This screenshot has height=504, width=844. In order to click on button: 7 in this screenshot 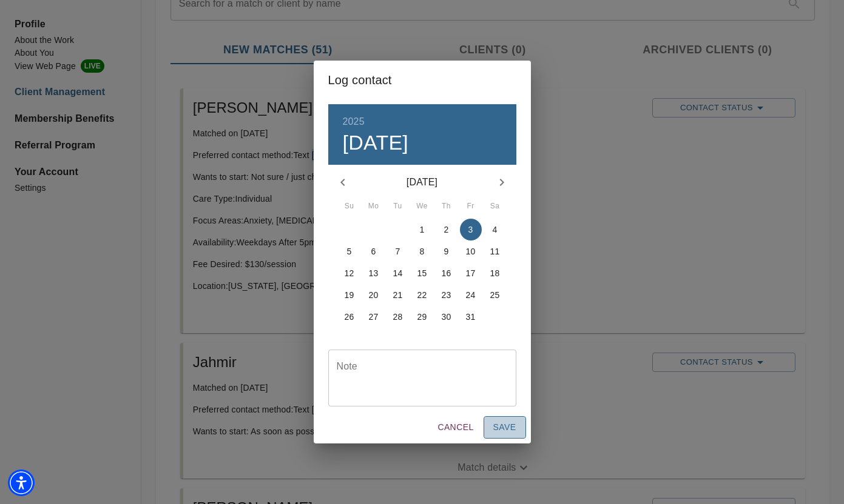, I will do `click(398, 252)`.